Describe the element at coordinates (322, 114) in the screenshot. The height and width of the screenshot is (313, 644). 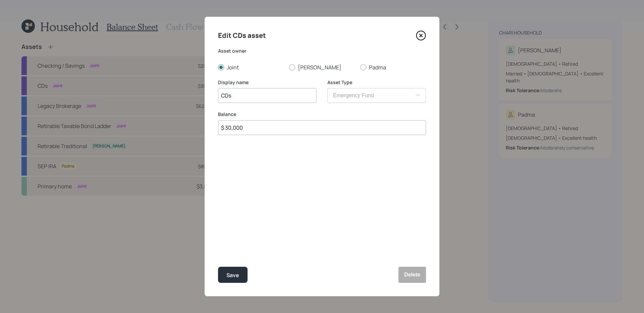
I see `label: Balance` at that location.